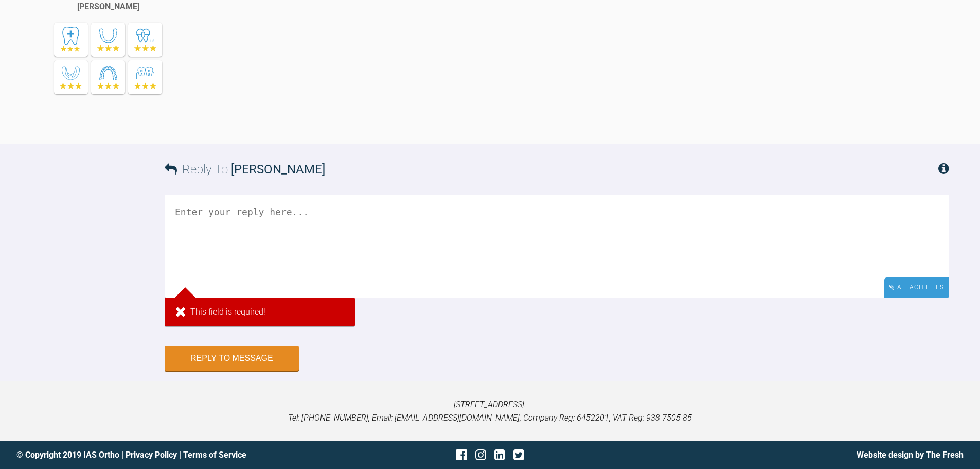 This screenshot has width=980, height=469. Describe the element at coordinates (232, 358) in the screenshot. I see `button: Reply to Message` at that location.